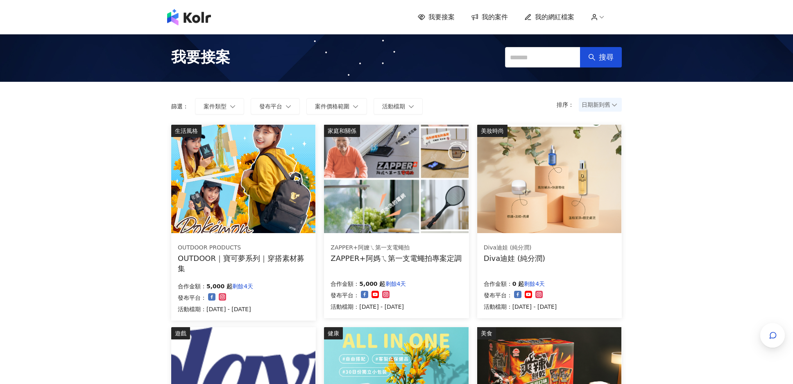 The width and height of the screenshot is (793, 384). Describe the element at coordinates (219, 106) in the screenshot. I see `button: 案件類型` at that location.